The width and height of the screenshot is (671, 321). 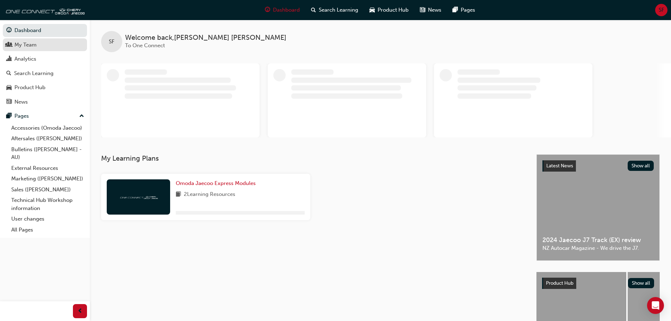 What do you see at coordinates (655, 305) in the screenshot?
I see `div: Open Intercom Messenger` at bounding box center [655, 305].